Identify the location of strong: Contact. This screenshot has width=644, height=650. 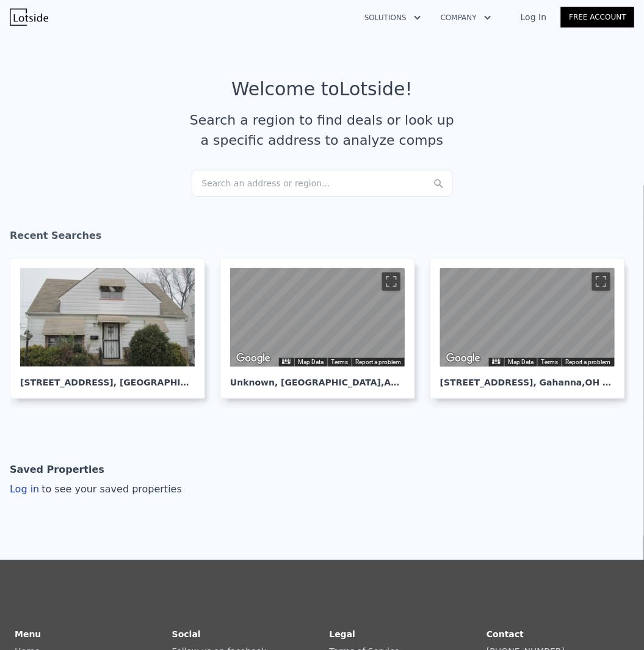
(505, 634).